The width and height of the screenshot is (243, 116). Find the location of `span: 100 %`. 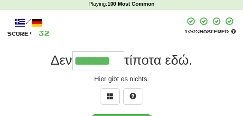

span: 100 % is located at coordinates (192, 31).